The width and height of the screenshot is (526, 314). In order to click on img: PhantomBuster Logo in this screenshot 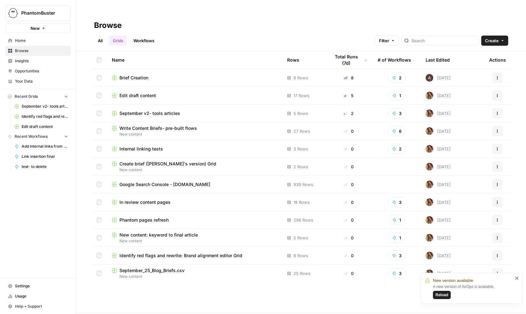, I will do `click(13, 13)`.